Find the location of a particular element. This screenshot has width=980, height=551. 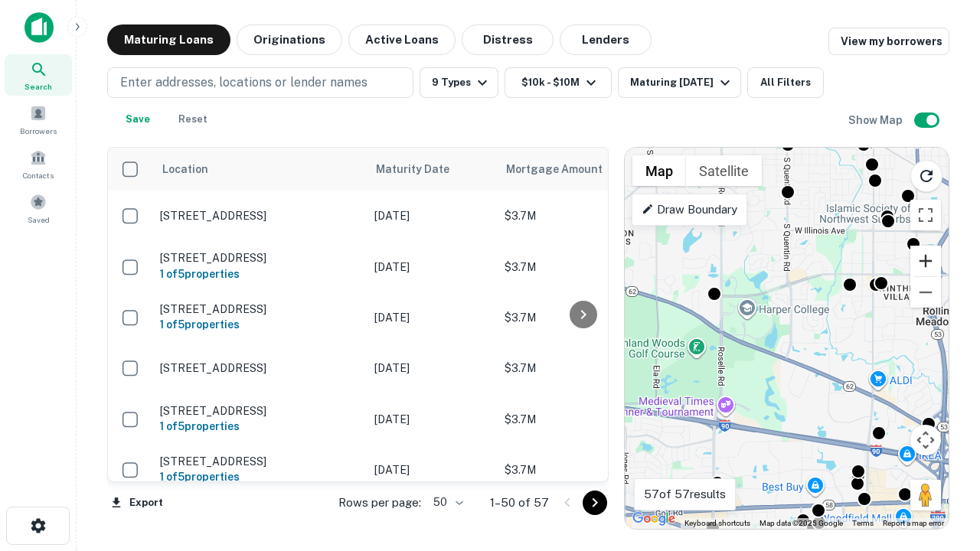

th: Location is located at coordinates (260, 169).